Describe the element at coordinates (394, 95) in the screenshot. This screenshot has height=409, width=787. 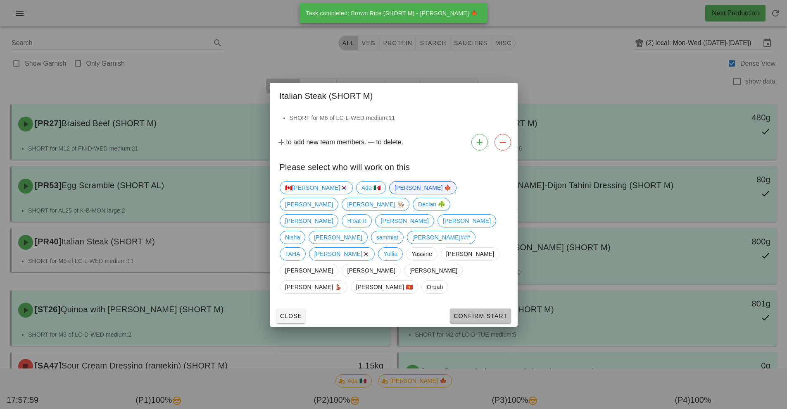
I see `div: Italian Steak (SHORT M)` at that location.